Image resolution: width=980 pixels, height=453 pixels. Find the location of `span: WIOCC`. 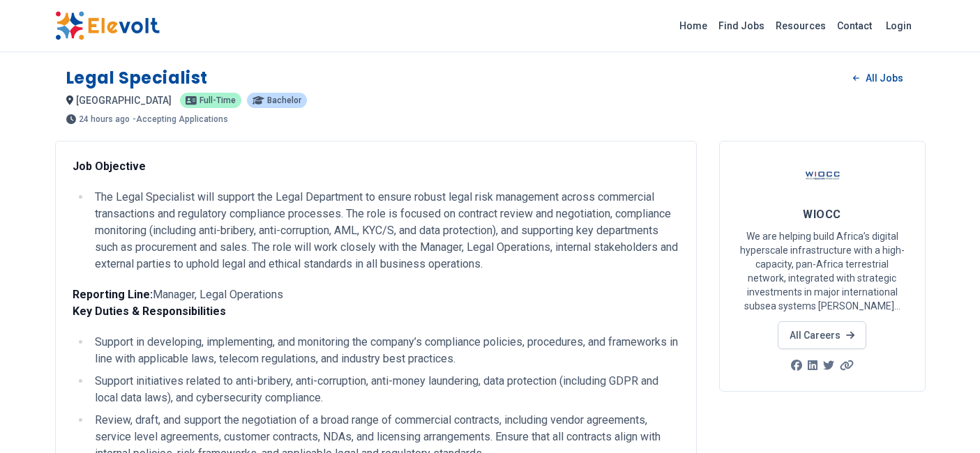

span: WIOCC is located at coordinates (822, 214).